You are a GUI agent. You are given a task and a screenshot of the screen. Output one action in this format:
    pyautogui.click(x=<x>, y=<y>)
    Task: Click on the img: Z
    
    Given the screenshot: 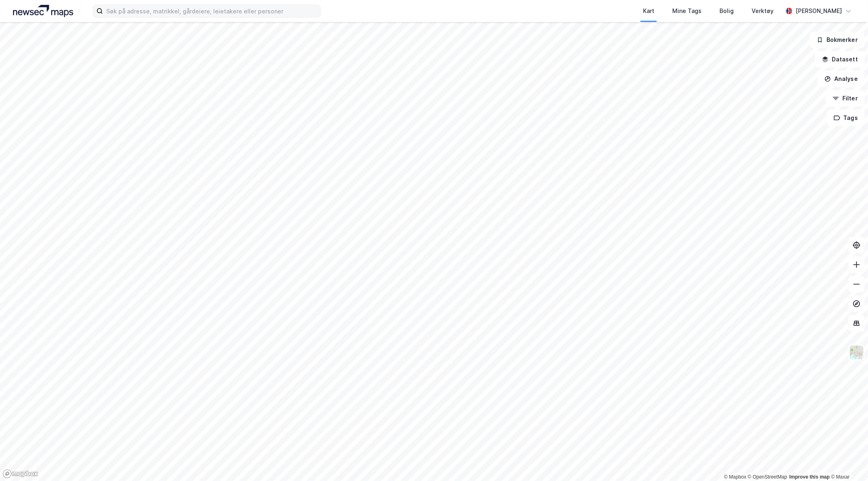 What is the action you would take?
    pyautogui.click(x=857, y=352)
    